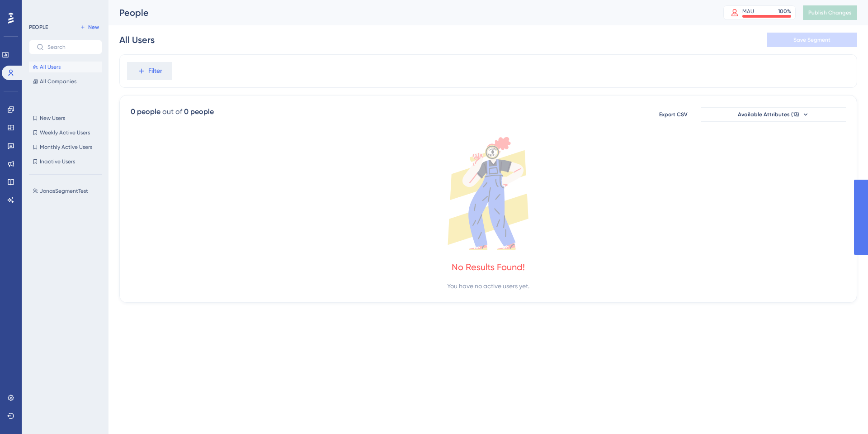 This screenshot has height=434, width=868. Describe the element at coordinates (38, 27) in the screenshot. I see `div: PEOPLE` at that location.